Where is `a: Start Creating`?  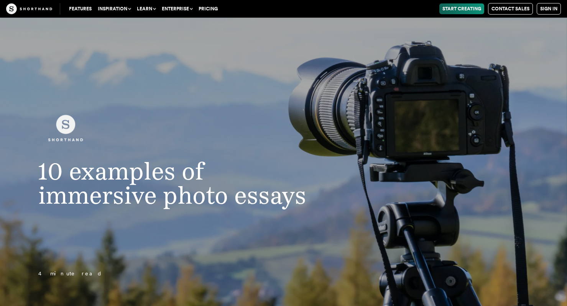
a: Start Creating is located at coordinates (461, 9).